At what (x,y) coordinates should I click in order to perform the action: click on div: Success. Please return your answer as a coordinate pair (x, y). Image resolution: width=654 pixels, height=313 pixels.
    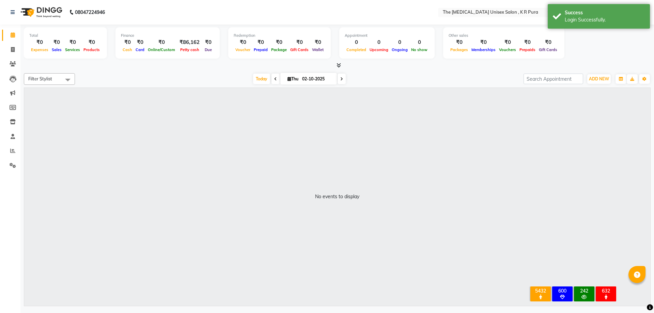
    Looking at the image, I should click on (604, 13).